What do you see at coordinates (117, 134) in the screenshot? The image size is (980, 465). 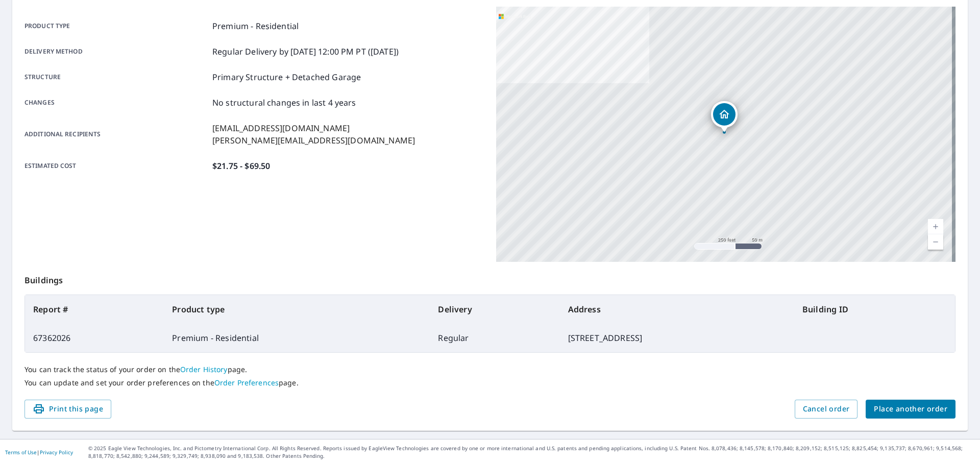 I see `p: Additional recipients` at bounding box center [117, 134].